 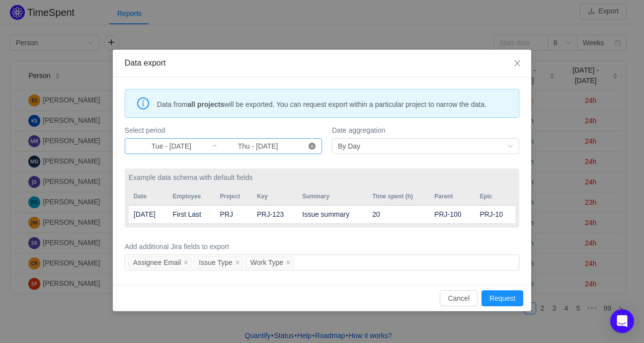 What do you see at coordinates (502, 298) in the screenshot?
I see `button: Request` at bounding box center [502, 298].